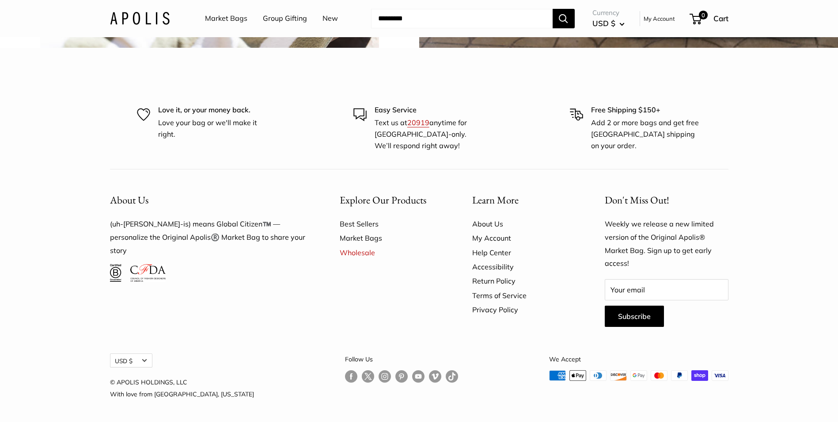 This screenshot has height=422, width=838. I want to click on img: Certified B Corporation, so click(116, 273).